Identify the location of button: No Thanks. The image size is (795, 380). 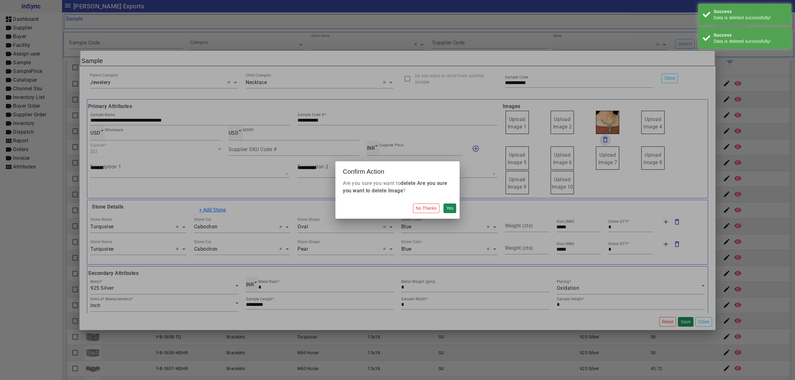
(426, 208).